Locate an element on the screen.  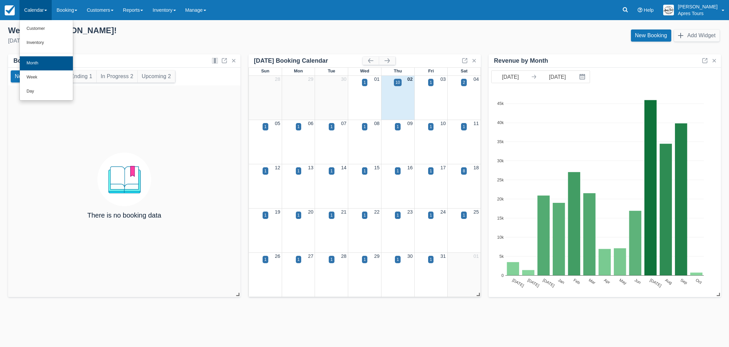
a: 25 is located at coordinates (476, 212).